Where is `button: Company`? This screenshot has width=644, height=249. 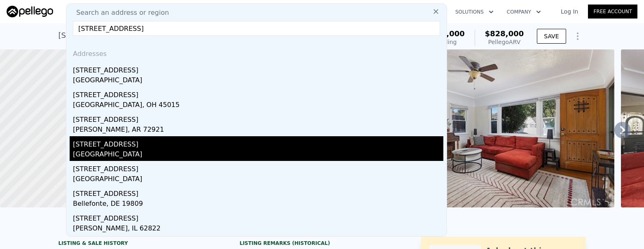
button: Company is located at coordinates (524, 12).